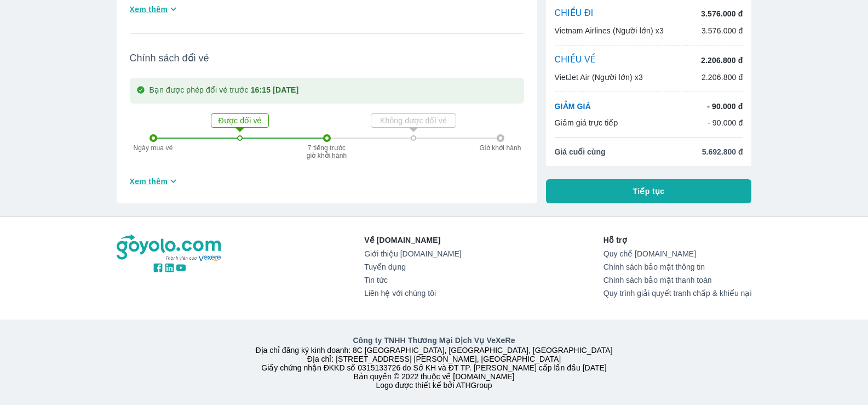 The height and width of the screenshot is (405, 868). I want to click on p: Công ty TNHH Thương Mại Dịch Vụ VeXeRe, so click(434, 340).